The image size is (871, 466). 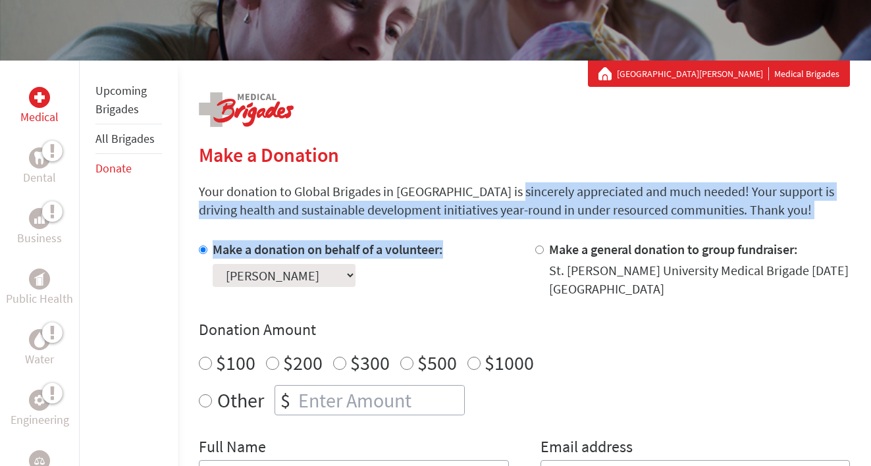 What do you see at coordinates (328, 249) in the screenshot?
I see `label: Make a donation on behalf of a volunteer:` at bounding box center [328, 249].